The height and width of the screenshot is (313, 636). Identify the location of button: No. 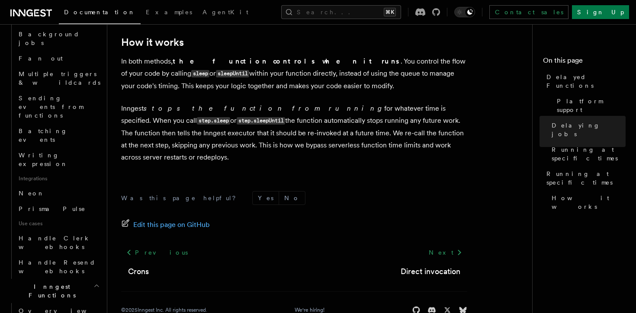
(292, 198).